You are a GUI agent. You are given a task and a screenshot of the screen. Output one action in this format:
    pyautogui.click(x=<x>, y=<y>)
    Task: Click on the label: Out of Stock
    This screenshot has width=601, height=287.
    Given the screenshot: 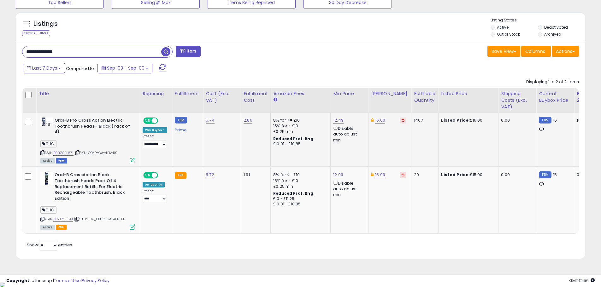 What is the action you would take?
    pyautogui.click(x=508, y=34)
    